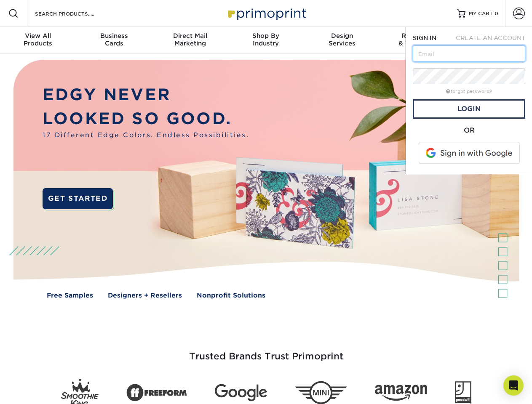 The image size is (532, 404). I want to click on img: Goodwill, so click(463, 393).